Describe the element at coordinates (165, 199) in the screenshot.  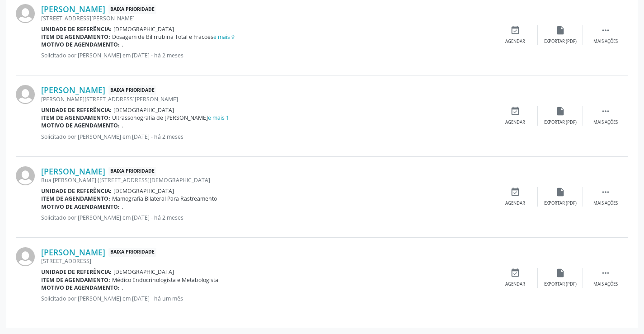
I see `span: Mamografia Bilateral Para Rastreamento` at that location.